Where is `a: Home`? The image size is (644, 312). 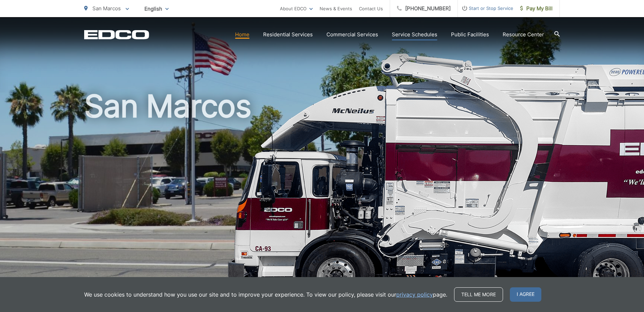
a: Home is located at coordinates (243, 35).